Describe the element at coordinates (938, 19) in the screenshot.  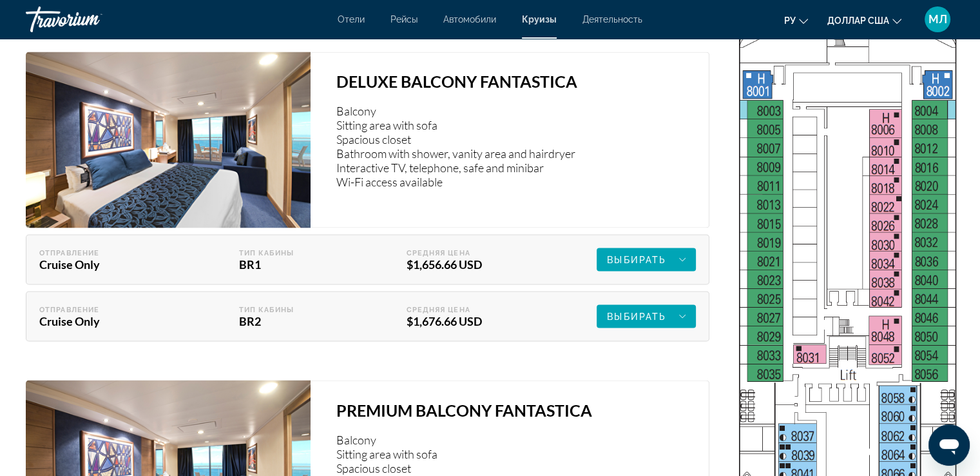
I see `button: Меню пользователя` at that location.